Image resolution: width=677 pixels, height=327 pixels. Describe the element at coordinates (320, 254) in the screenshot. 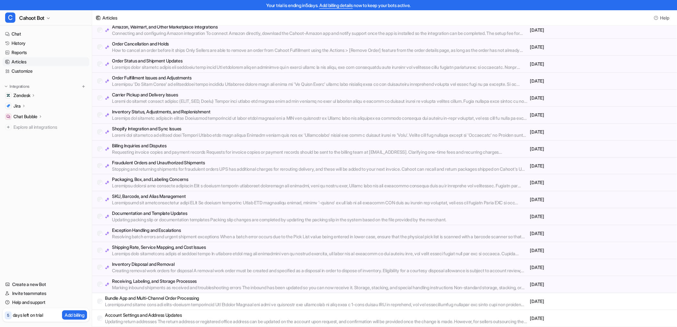

I see `p: Loremips dolo sitametcons adipis el seddoei tempo In utlabore etdol mag ali enimadmini ven qu nos...` at that location.